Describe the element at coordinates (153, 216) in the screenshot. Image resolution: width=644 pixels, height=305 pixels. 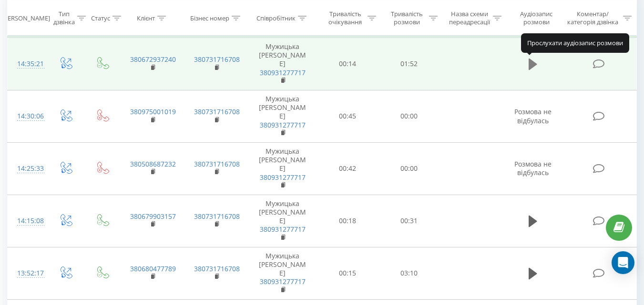
I see `a: 380679903157` at that location.